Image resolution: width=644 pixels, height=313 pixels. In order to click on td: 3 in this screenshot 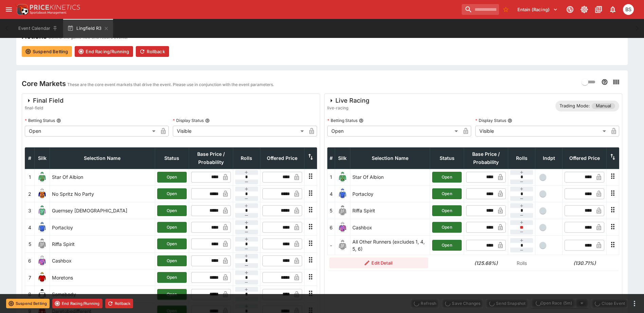, I will do `click(30, 211)`.